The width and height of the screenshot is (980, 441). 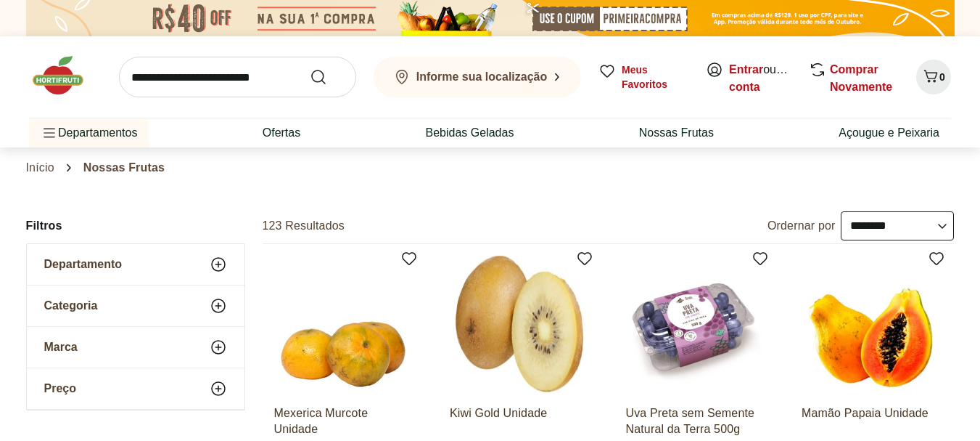 I want to click on p: Mexerica Murcote Unidade, so click(x=343, y=421).